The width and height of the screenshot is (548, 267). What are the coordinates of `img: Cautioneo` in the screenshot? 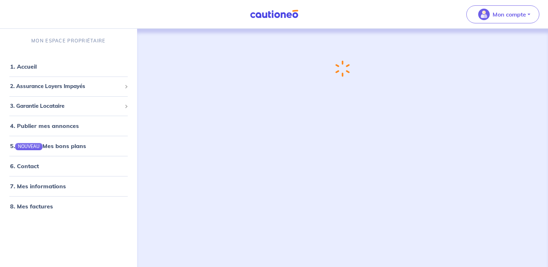 It's located at (274, 14).